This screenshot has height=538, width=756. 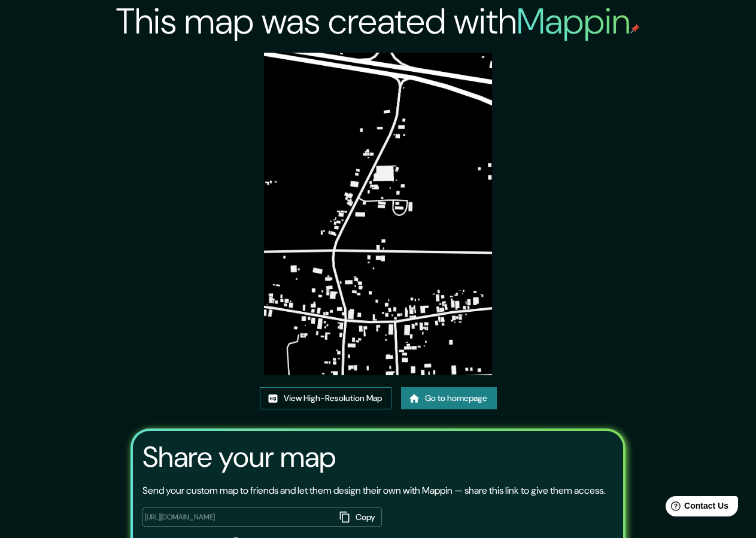 What do you see at coordinates (635, 29) in the screenshot?
I see `img: mappin-pin` at bounding box center [635, 29].